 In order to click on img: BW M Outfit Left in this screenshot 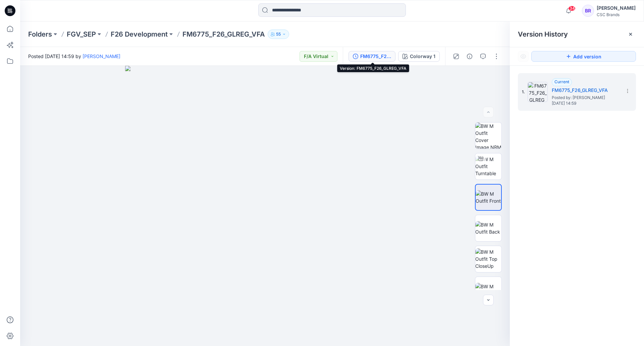, I will do `click(488, 290)`.